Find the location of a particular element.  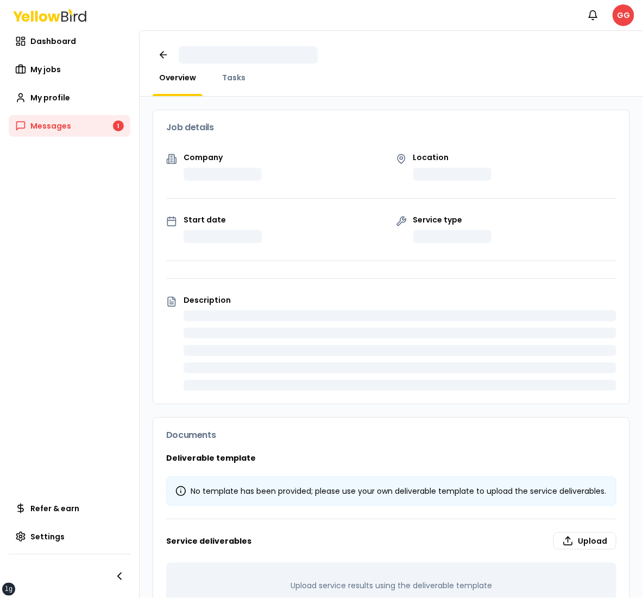

label: Upload is located at coordinates (584, 541).